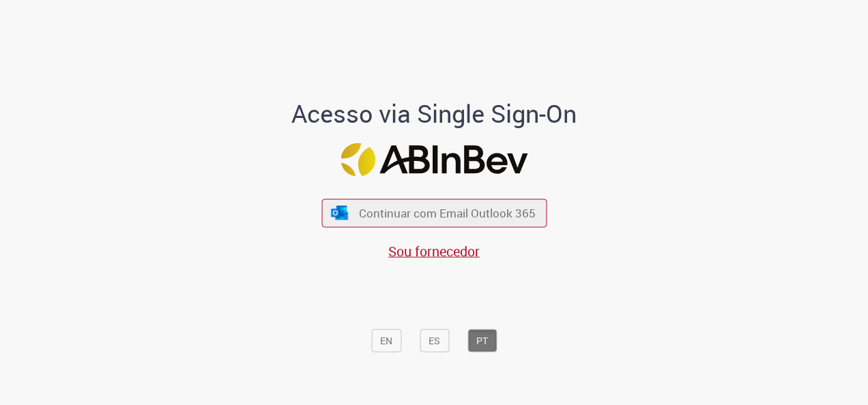 Image resolution: width=868 pixels, height=405 pixels. What do you see at coordinates (482, 340) in the screenshot?
I see `button: PT` at bounding box center [482, 340].